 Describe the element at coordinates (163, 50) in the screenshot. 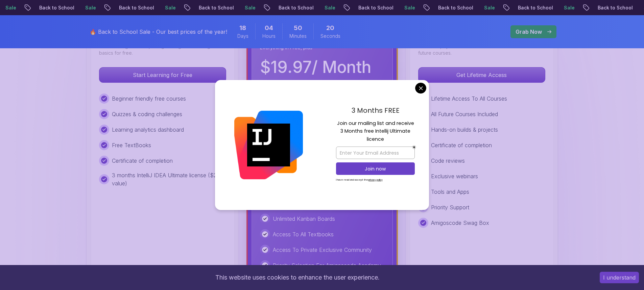

I see `p: Ideal for beginners exploring coding and learning the basics for free.` at that location.